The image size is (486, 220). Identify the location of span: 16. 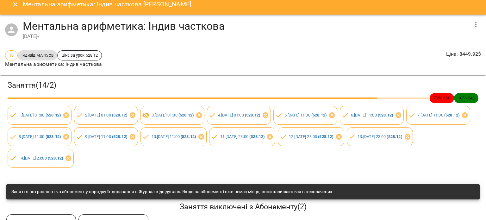
(11, 55).